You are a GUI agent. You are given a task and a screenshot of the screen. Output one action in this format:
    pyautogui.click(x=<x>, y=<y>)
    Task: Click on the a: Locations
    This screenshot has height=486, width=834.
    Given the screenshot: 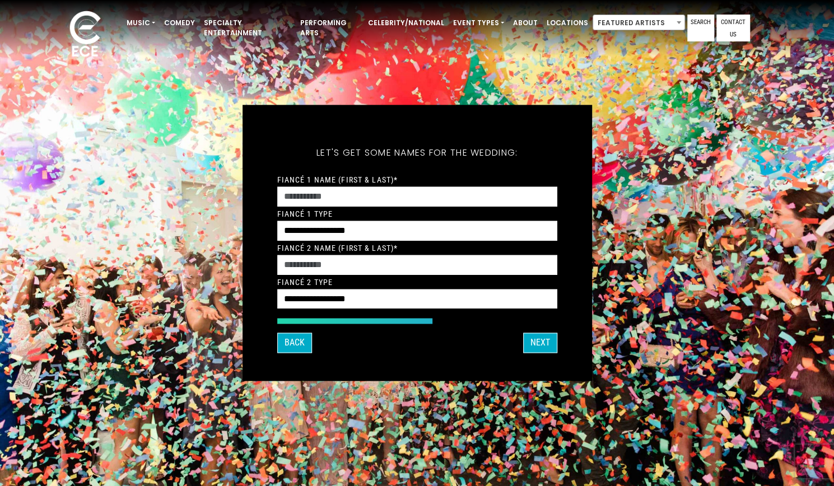 What is the action you would take?
    pyautogui.click(x=567, y=23)
    